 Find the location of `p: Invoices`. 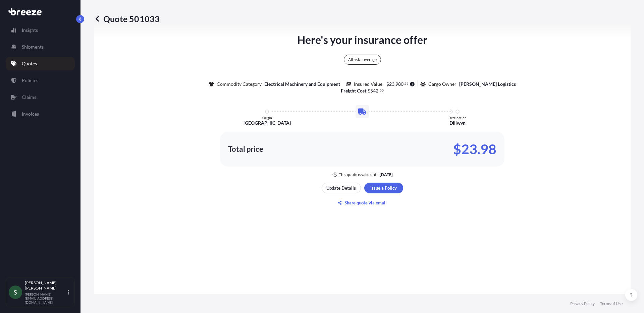

p: Invoices is located at coordinates (30, 114).